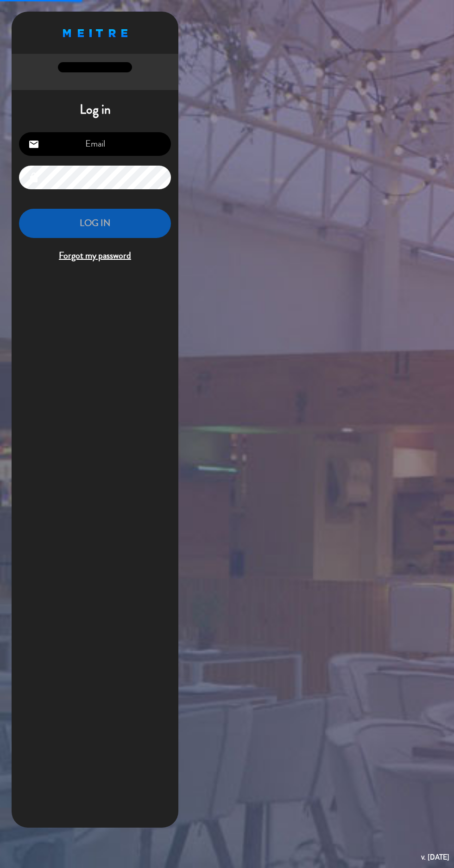 The width and height of the screenshot is (454, 868). I want to click on img: MEITRE, so click(95, 33).